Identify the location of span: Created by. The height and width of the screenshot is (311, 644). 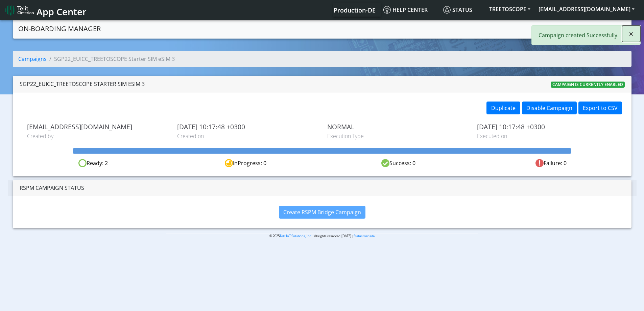
(97, 136).